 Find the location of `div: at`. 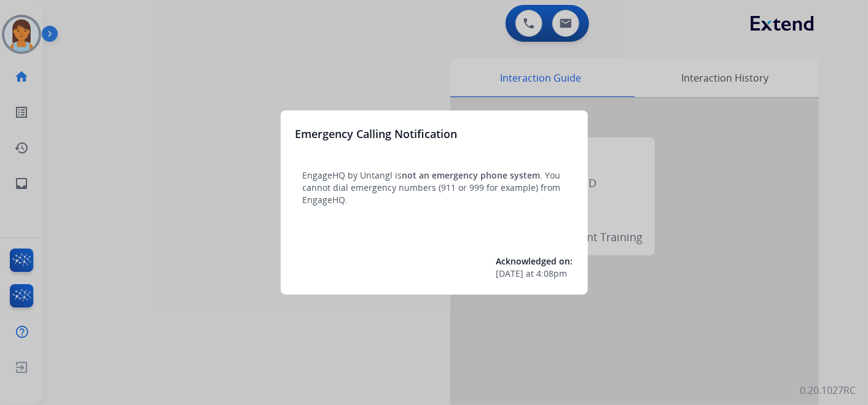

div: at is located at coordinates (535, 274).